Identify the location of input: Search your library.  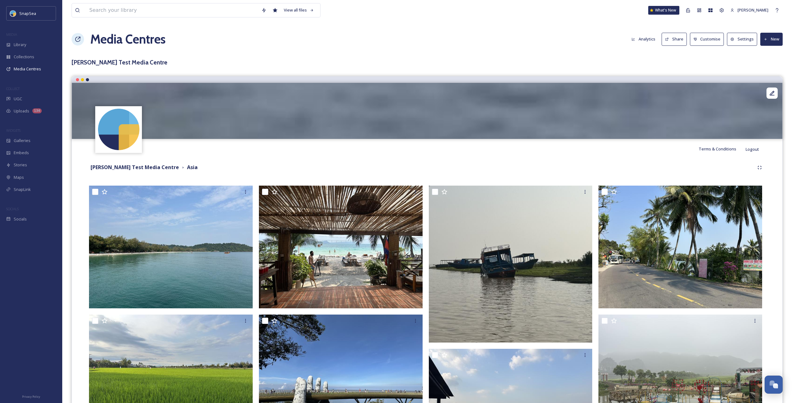
(172, 10).